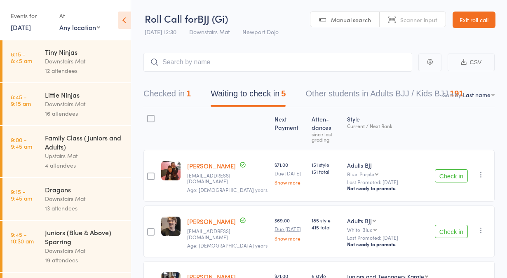  What do you see at coordinates (84, 156) in the screenshot?
I see `div: Upstairs Mat` at bounding box center [84, 156].